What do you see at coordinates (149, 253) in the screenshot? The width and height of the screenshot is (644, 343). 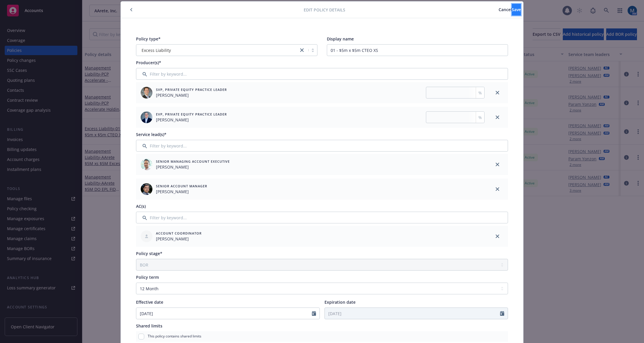 I see `span: Policy stage*` at bounding box center [149, 253].